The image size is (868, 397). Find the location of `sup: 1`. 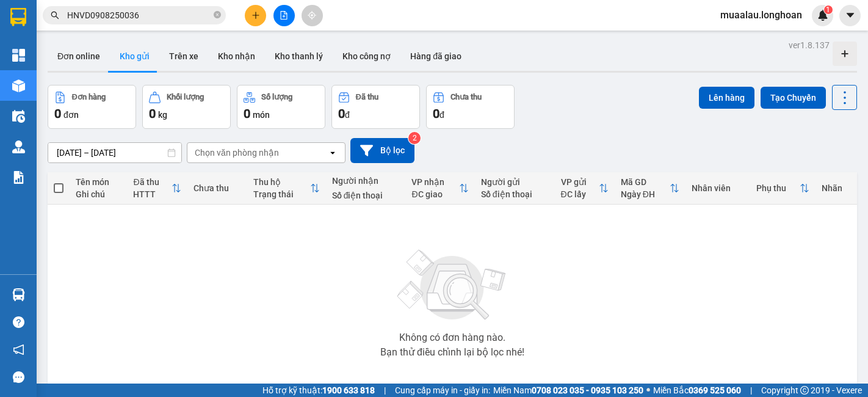

sup: 1 is located at coordinates (829, 10).